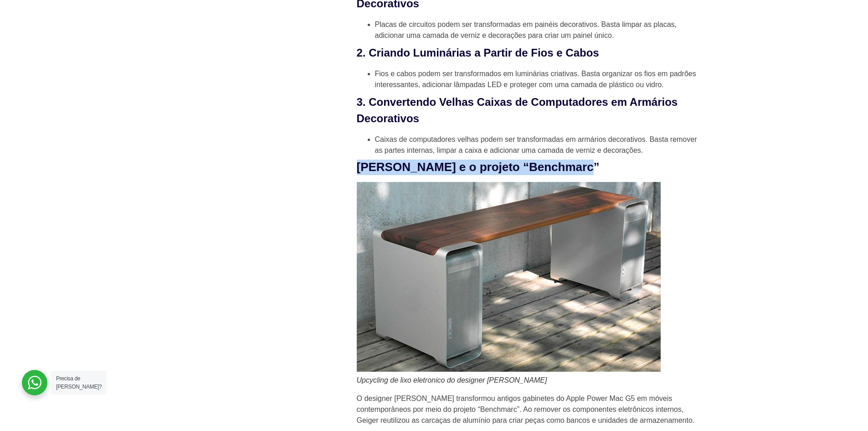 This screenshot has width=868, height=431. I want to click on h3: 3. Convertendo Velhas Caixas de Computadores em Armários Decorativos, so click(530, 110).